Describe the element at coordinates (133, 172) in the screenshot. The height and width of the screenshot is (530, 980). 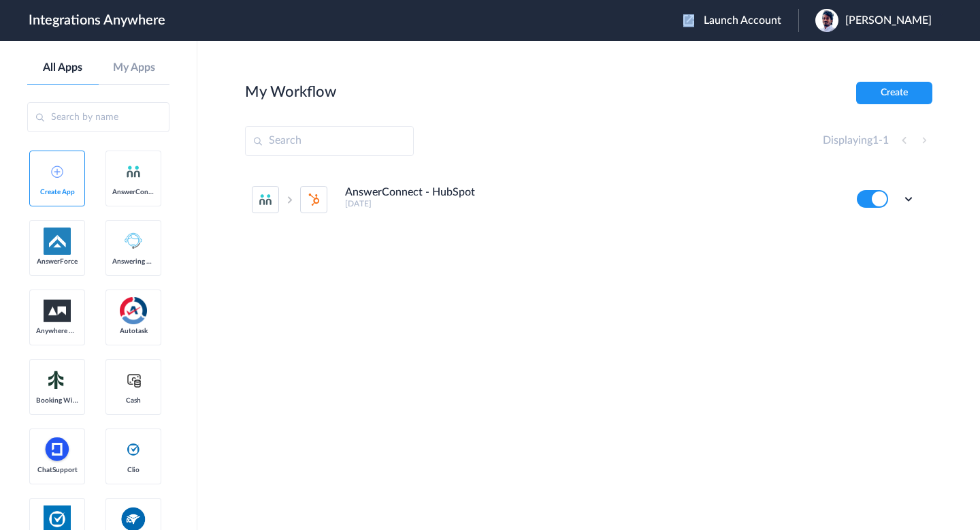
I see `img: answerconnect-logo.svg` at that location.